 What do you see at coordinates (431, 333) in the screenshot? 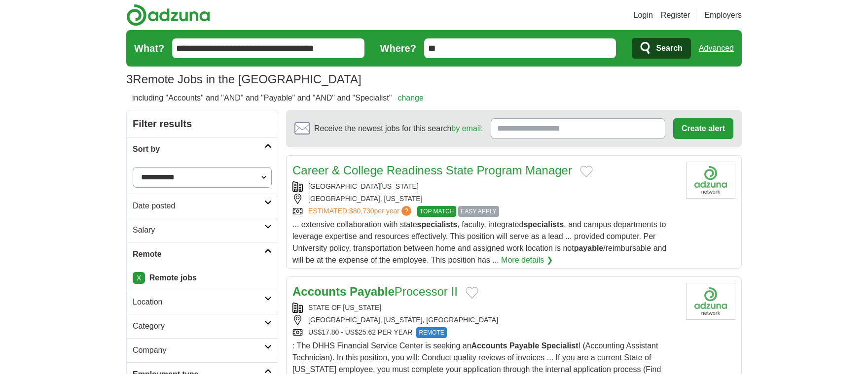
I see `span: REMOTE` at bounding box center [431, 333].